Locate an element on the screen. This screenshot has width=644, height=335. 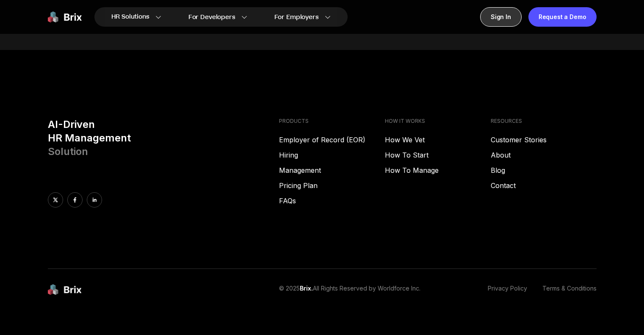
a: Blog is located at coordinates (544, 170).